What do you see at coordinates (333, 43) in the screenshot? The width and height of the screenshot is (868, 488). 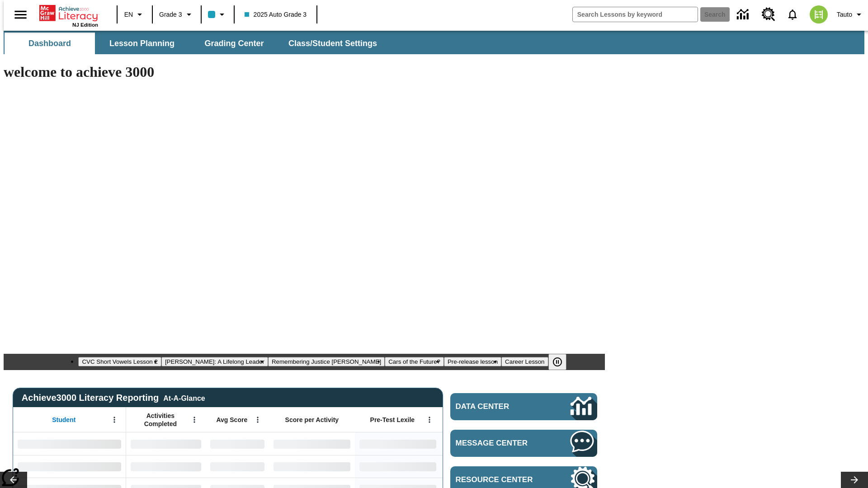 I see `button: Class/Student Settings` at bounding box center [333, 43].